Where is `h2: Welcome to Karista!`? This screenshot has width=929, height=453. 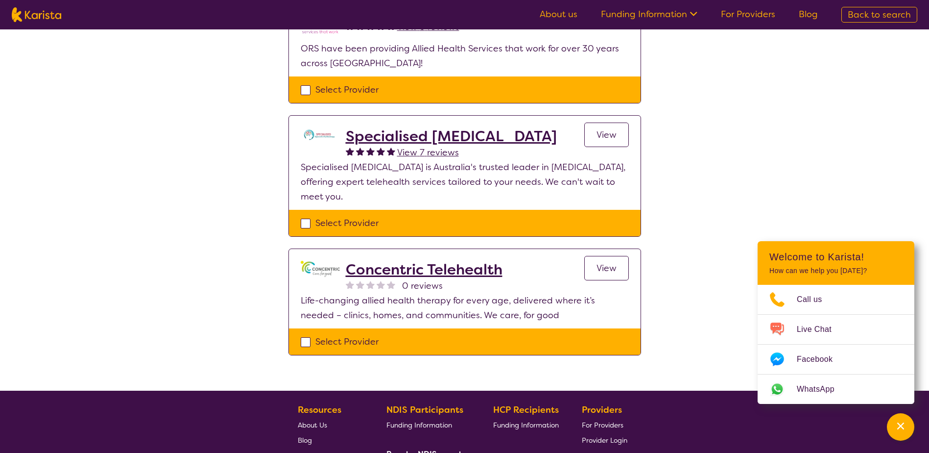 h2: Welcome to Karista! is located at coordinates (836, 257).